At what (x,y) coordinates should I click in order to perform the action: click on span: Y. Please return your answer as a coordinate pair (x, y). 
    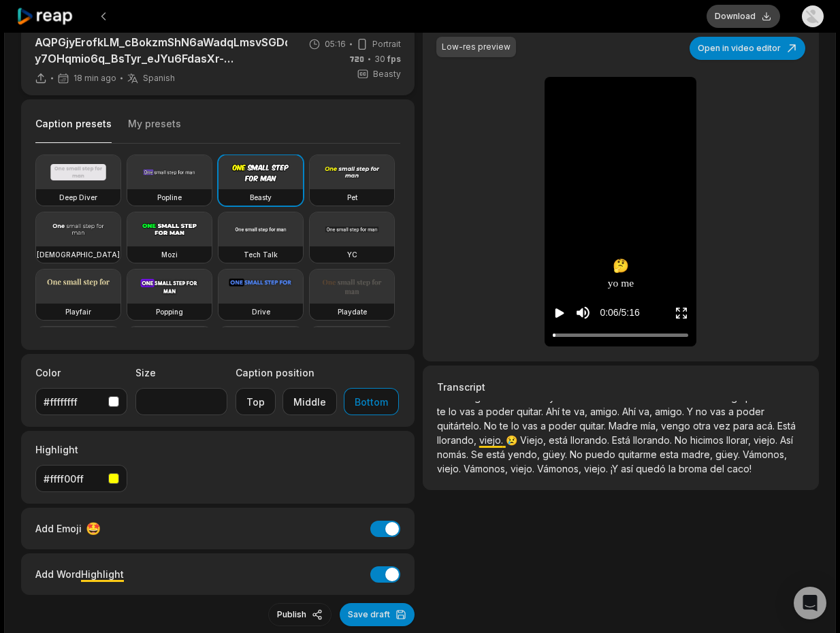
    Looking at the image, I should click on (691, 411).